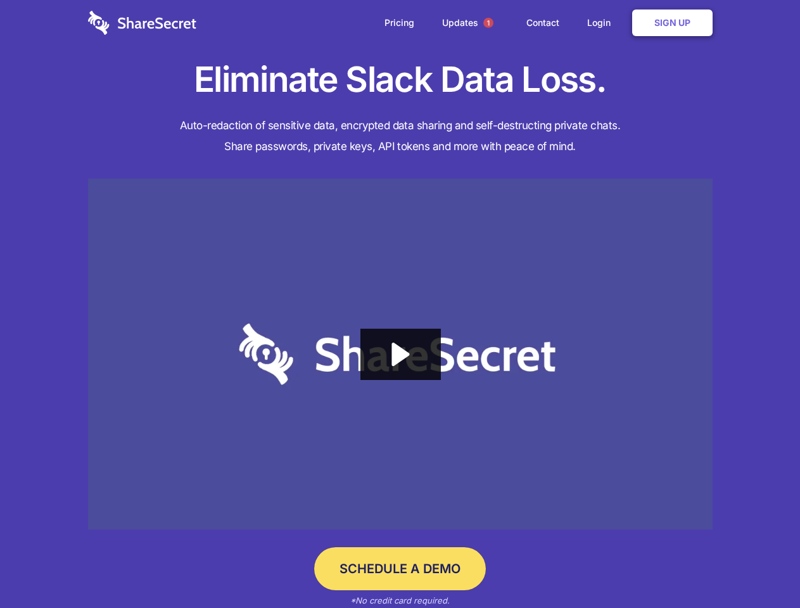 This screenshot has width=800, height=608. Describe the element at coordinates (400, 136) in the screenshot. I see `h4: Auto-redaction of sensitive data, encrypted data sharing and self-destructing private chats. Shar...` at that location.